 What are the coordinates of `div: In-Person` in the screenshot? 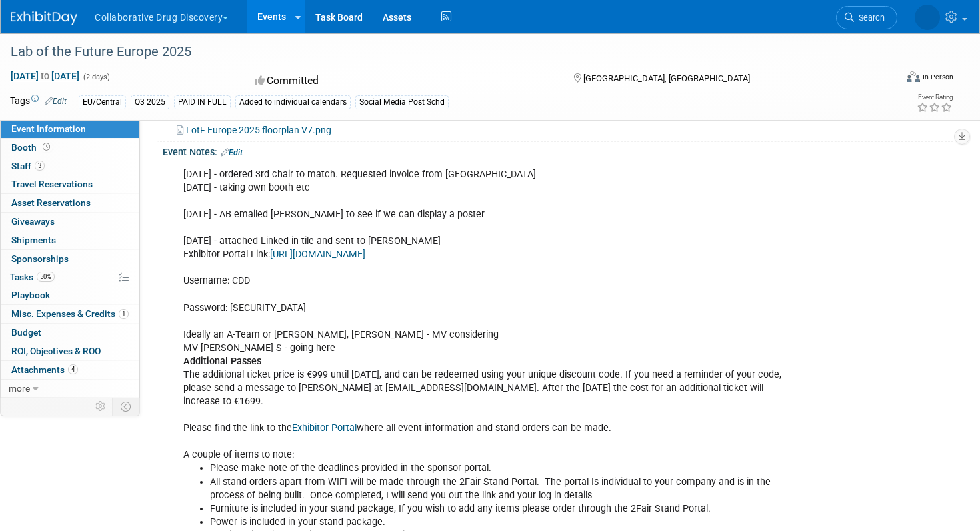 It's located at (937, 77).